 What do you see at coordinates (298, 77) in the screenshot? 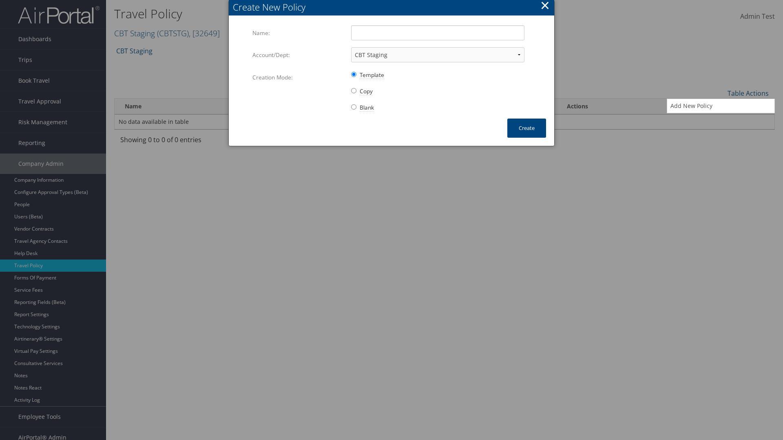
I see `label: Creation Mode:` at bounding box center [298, 77].